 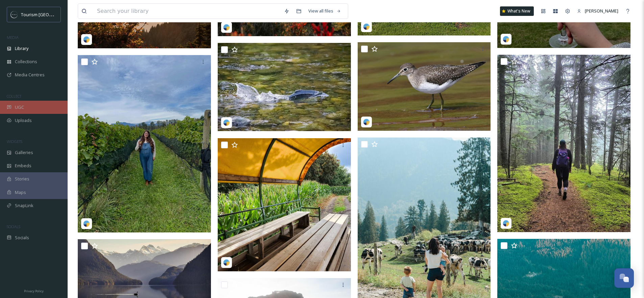 What do you see at coordinates (26, 62) in the screenshot?
I see `span: Collections` at bounding box center [26, 62].